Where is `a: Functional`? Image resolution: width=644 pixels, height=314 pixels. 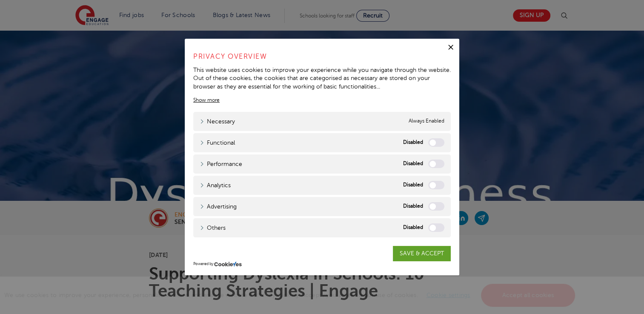
a: Functional is located at coordinates (217, 142).